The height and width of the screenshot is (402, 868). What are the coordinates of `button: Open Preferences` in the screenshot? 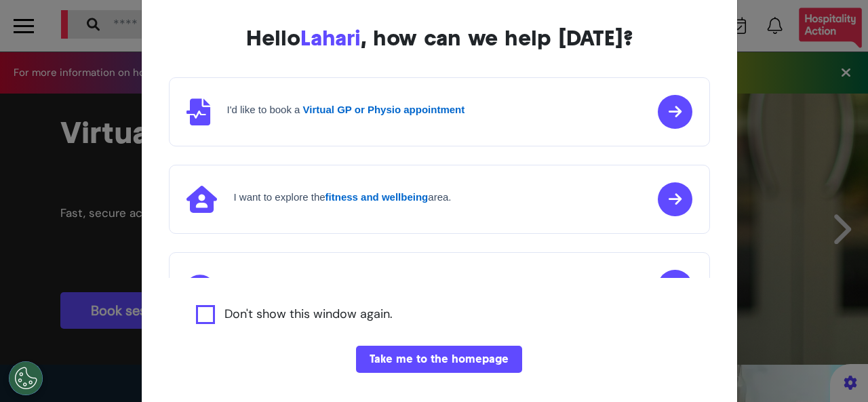 It's located at (25, 378).